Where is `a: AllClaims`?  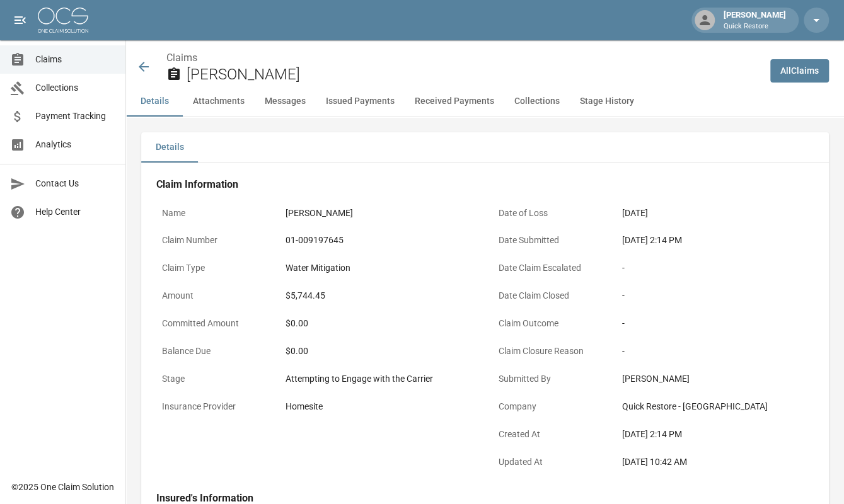
a: AllClaims is located at coordinates (799, 71).